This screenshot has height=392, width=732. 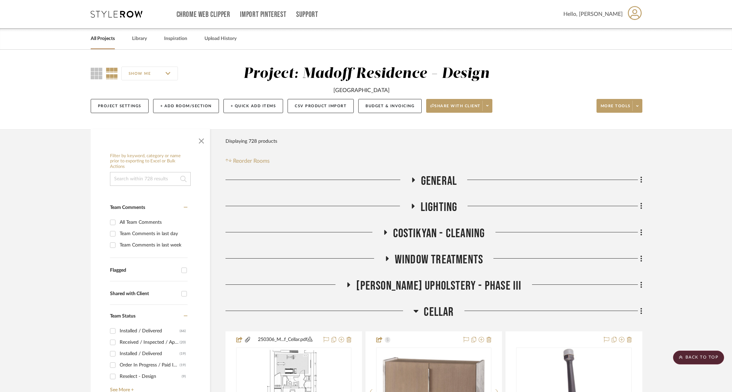 I want to click on div: Displaying 728 products, so click(x=251, y=141).